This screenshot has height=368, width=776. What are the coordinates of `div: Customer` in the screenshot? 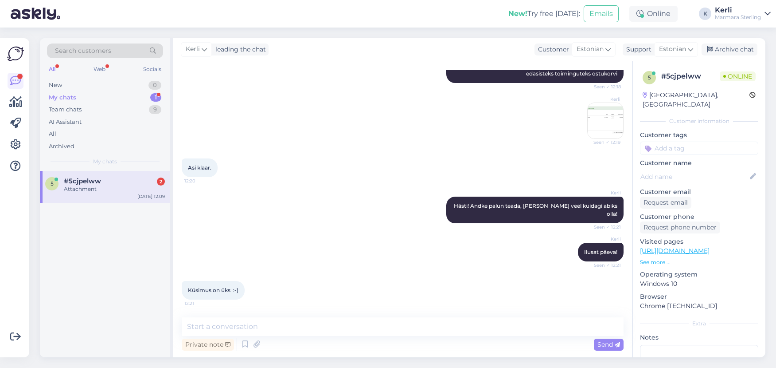 It's located at (552, 49).